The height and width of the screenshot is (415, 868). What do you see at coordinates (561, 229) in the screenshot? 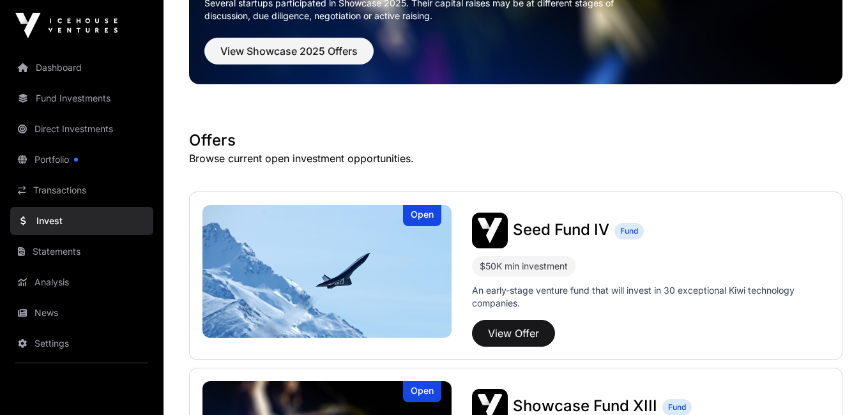
I see `span: Seed Fund IV` at bounding box center [561, 229].